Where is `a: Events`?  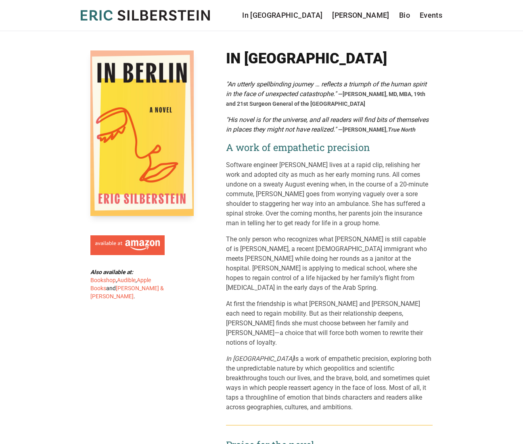
a: Events is located at coordinates (431, 15).